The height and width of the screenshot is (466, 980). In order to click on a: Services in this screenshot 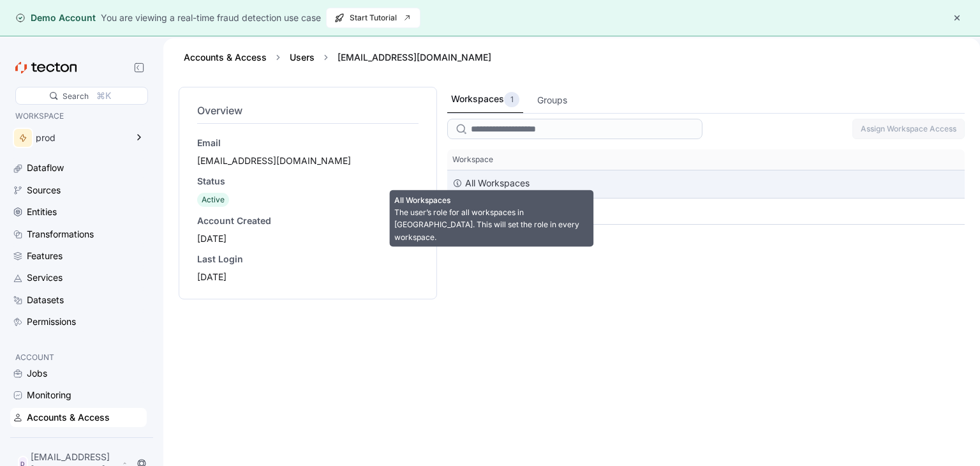, I will do `click(79, 277)`.